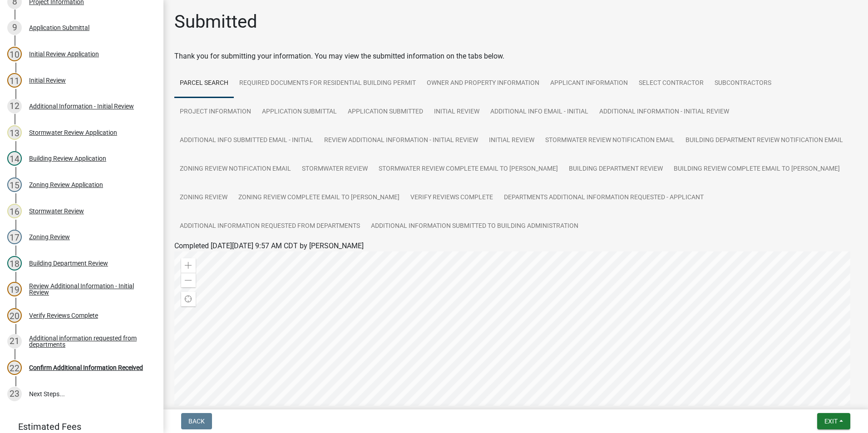  I want to click on div: 22, so click(15, 367).